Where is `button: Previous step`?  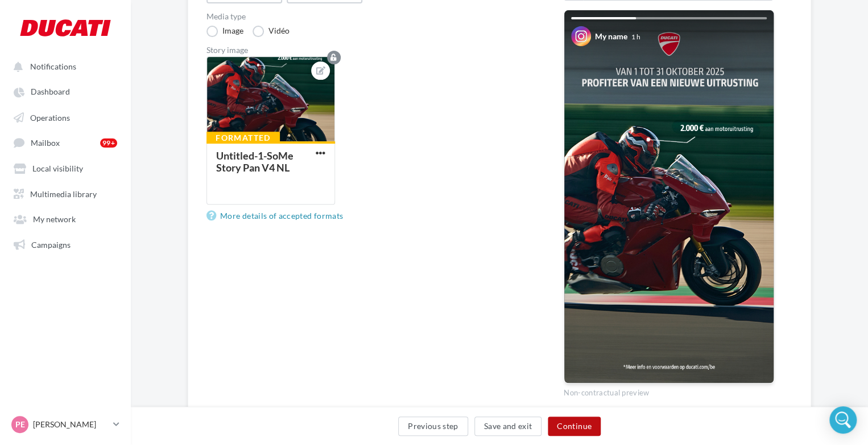 button: Previous step is located at coordinates (433, 426).